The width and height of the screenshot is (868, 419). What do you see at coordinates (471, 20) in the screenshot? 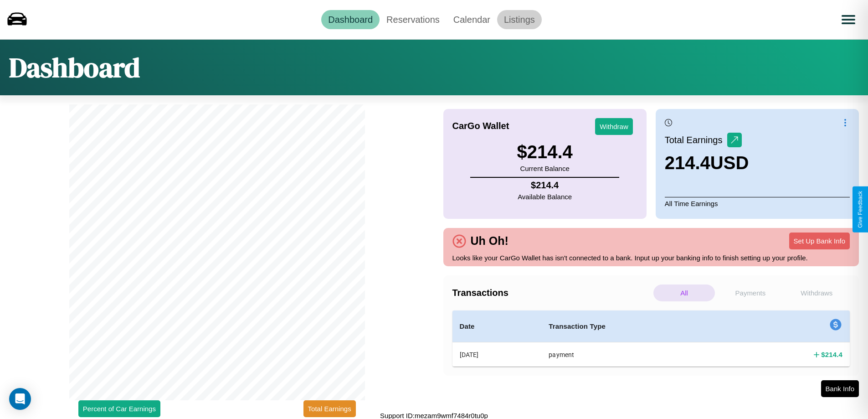
I see `a: Calendar` at bounding box center [471, 20].